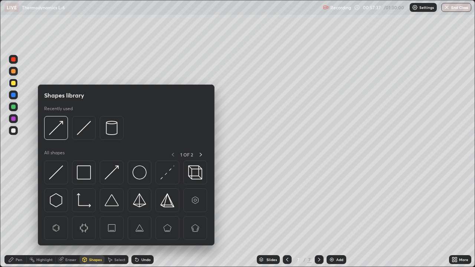  Describe the element at coordinates (272, 260) in the screenshot. I see `div: Slides` at that location.